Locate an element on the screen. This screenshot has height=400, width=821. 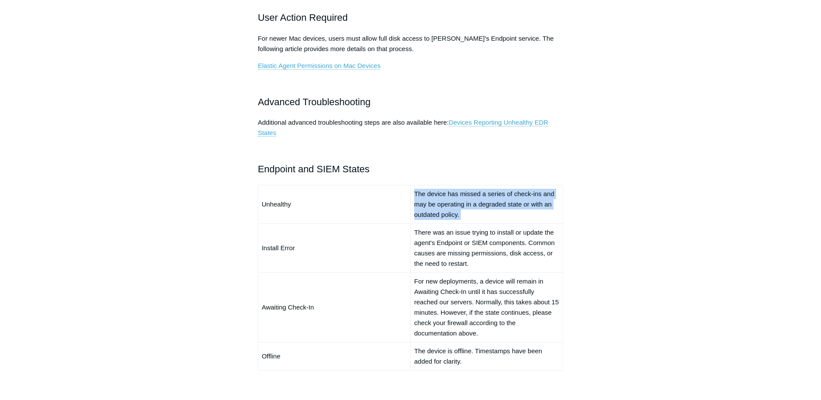
p: Additional advanced troubleshooting steps are also available here: is located at coordinates (411, 128).